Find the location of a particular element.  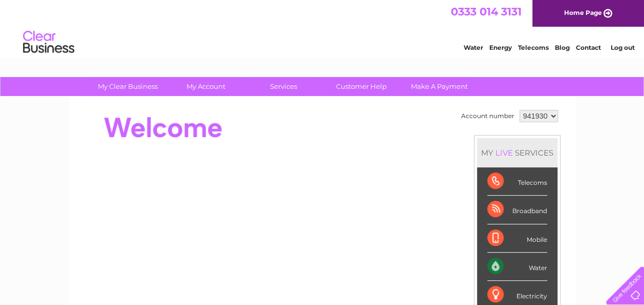

div: MY SERVICES is located at coordinates (517, 152).